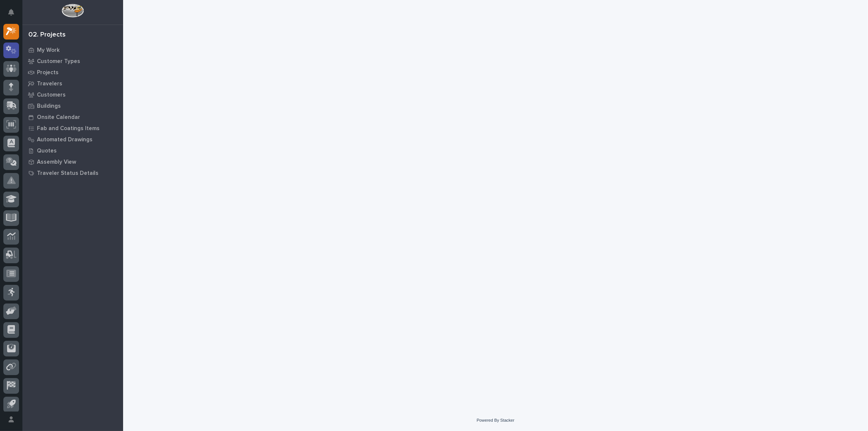 This screenshot has height=431, width=868. What do you see at coordinates (73, 173) in the screenshot?
I see `a: Traveler Status Details` at bounding box center [73, 173].